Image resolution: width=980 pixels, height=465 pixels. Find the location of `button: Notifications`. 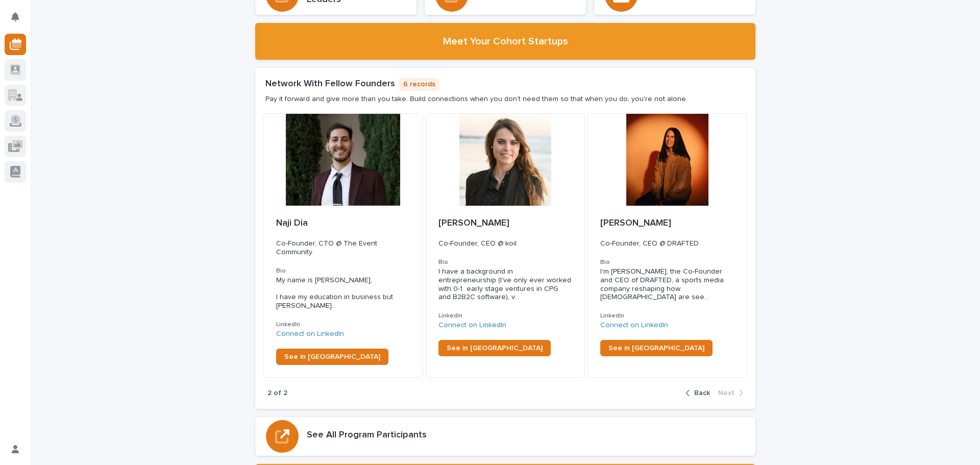

button: Notifications is located at coordinates (15, 17).